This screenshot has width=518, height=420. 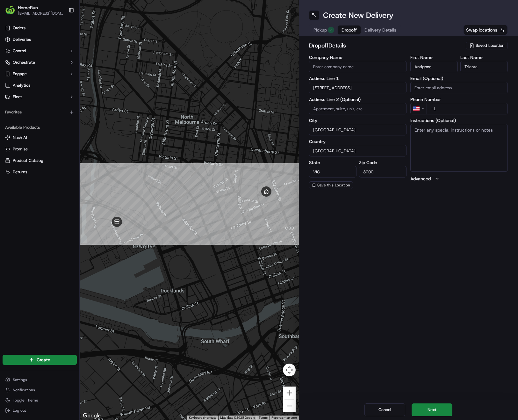 What do you see at coordinates (44, 359) in the screenshot?
I see `span: Create` at bounding box center [44, 359].